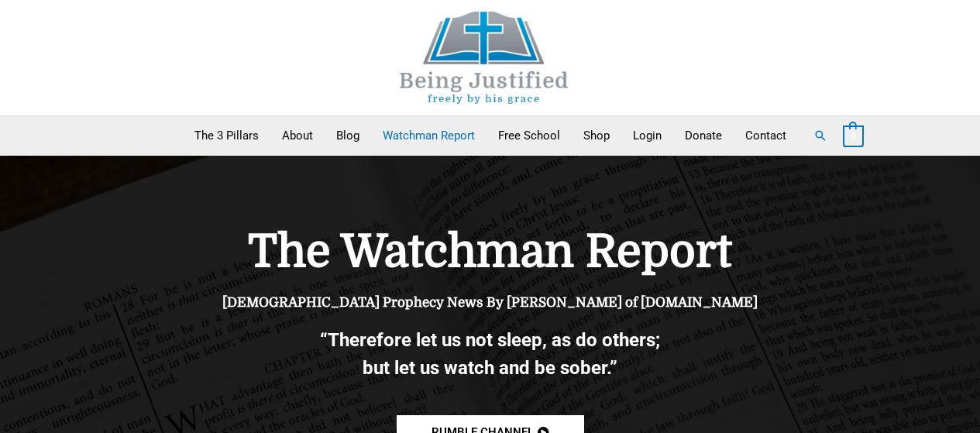 Image resolution: width=980 pixels, height=433 pixels. I want to click on a: Search button, so click(820, 136).